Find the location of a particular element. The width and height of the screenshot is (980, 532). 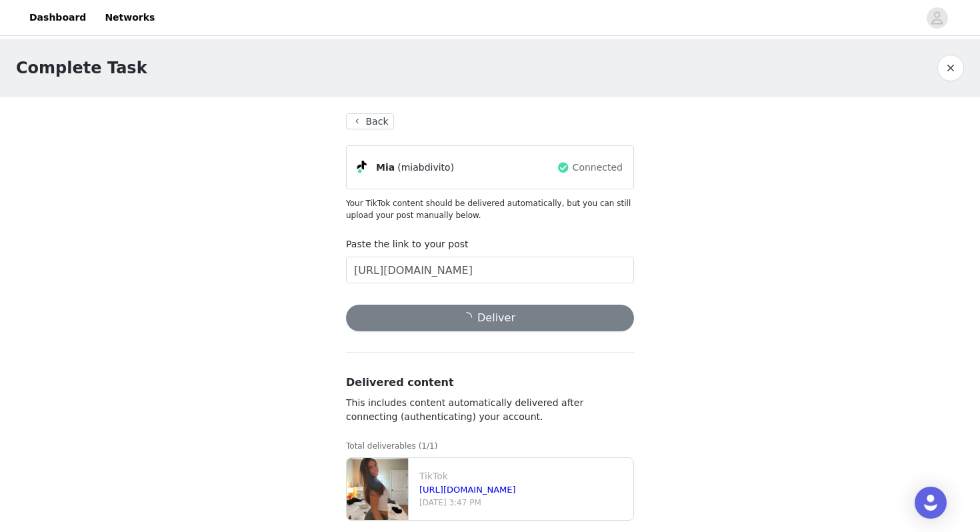

h1: Complete Task is located at coordinates (82, 68).